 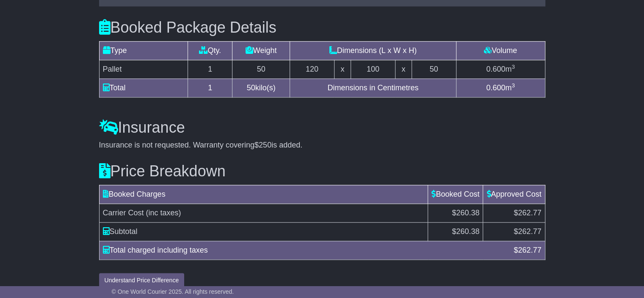 I want to click on td: Type, so click(x=144, y=50).